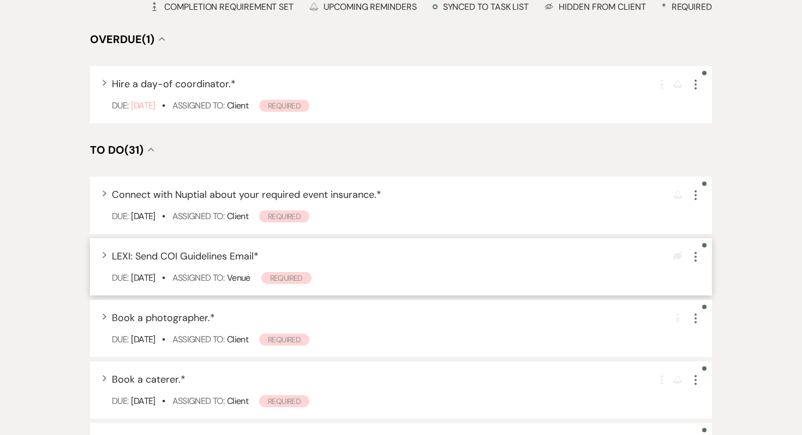  Describe the element at coordinates (185, 256) in the screenshot. I see `button: LEXI: Send COI Guidelines Email*` at that location.